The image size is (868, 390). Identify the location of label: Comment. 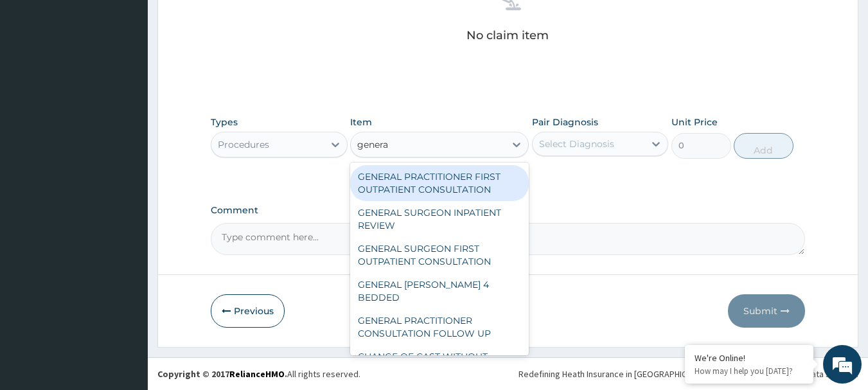
(509, 210).